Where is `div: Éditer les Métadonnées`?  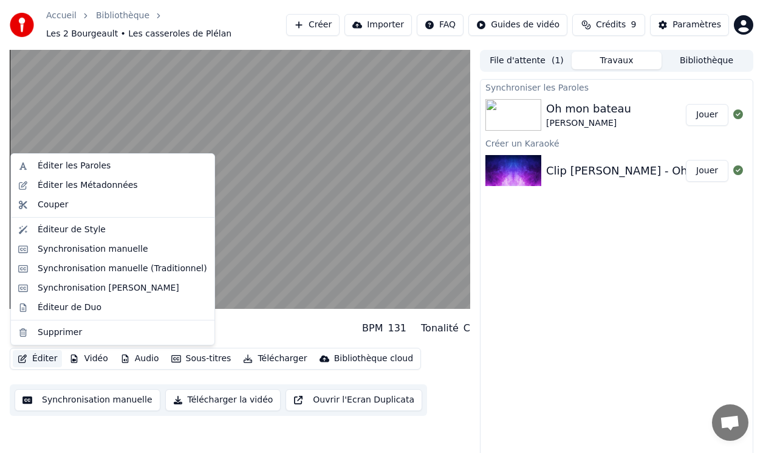 div: Éditer les Métadonnées is located at coordinates (87, 185).